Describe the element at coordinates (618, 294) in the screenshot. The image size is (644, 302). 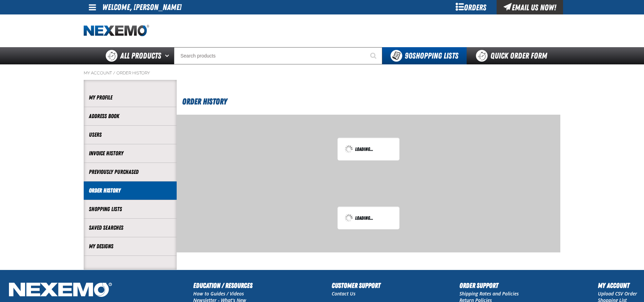
I see `a: Upload CSV Order` at that location.